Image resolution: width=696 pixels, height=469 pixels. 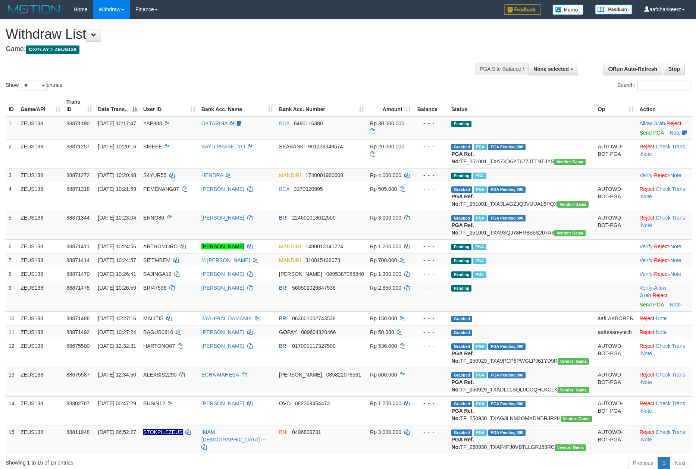 What do you see at coordinates (214, 123) in the screenshot?
I see `a: OKTARINA` at bounding box center [214, 123].